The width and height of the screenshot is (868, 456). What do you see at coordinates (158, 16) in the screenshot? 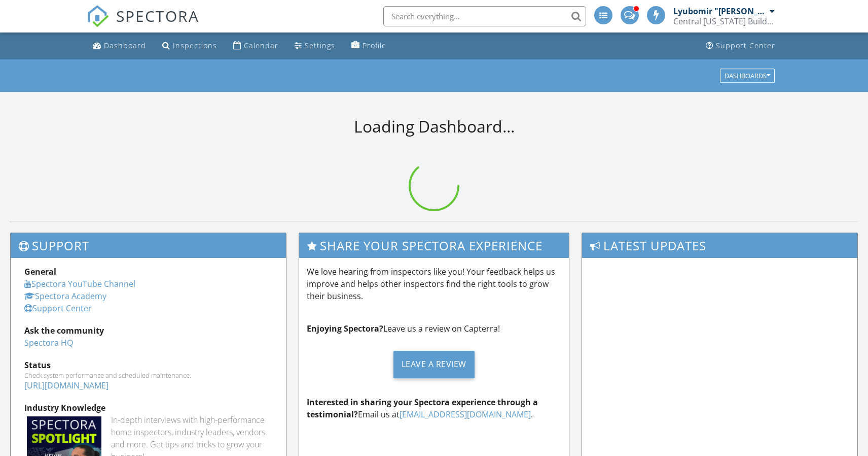
I see `span: SPECTORA` at bounding box center [158, 16].